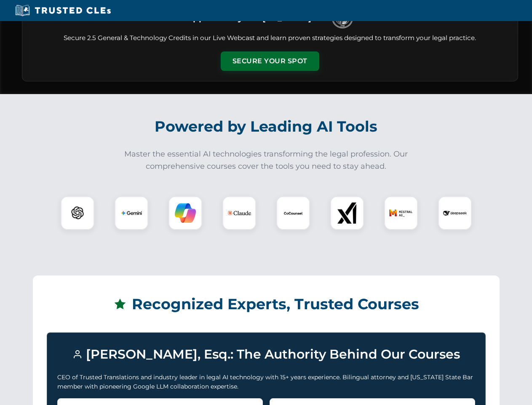  Describe the element at coordinates (185, 213) in the screenshot. I see `div: Copilot` at that location.